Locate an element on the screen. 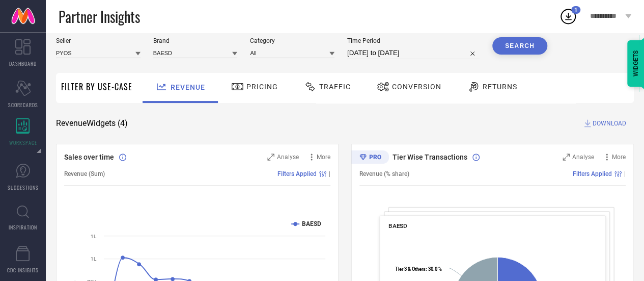  span: WORKSPACE is located at coordinates (23, 142).